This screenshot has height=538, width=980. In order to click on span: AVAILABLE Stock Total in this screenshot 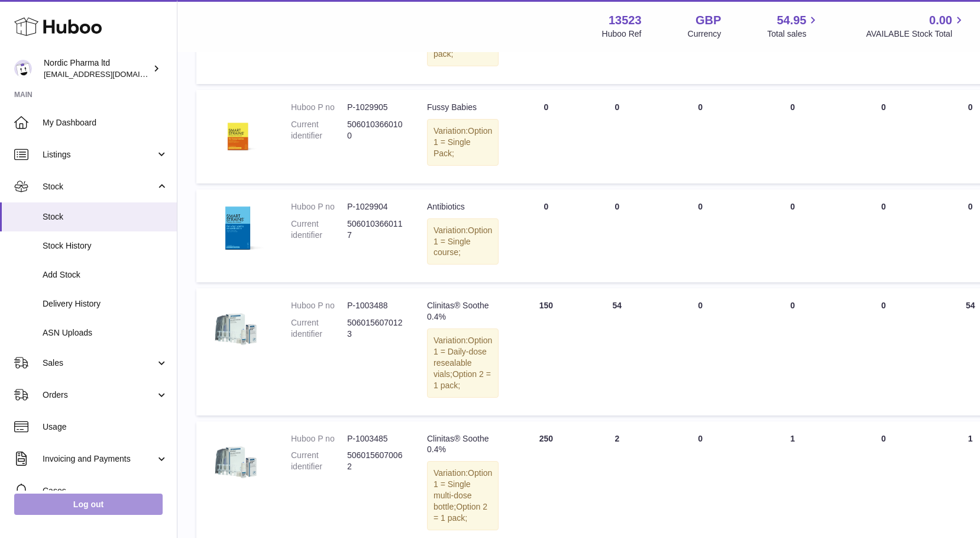, I will do `click(915, 34)`.